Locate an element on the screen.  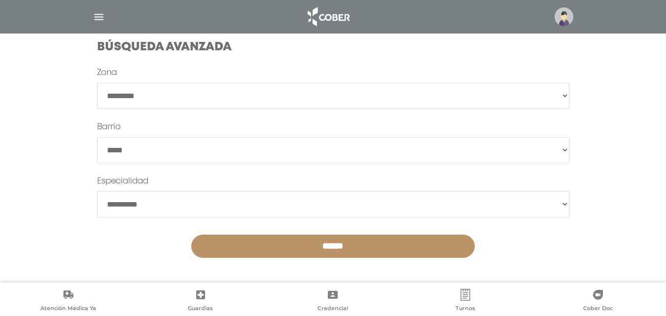
img: profile-placeholder.svg is located at coordinates (564, 17).